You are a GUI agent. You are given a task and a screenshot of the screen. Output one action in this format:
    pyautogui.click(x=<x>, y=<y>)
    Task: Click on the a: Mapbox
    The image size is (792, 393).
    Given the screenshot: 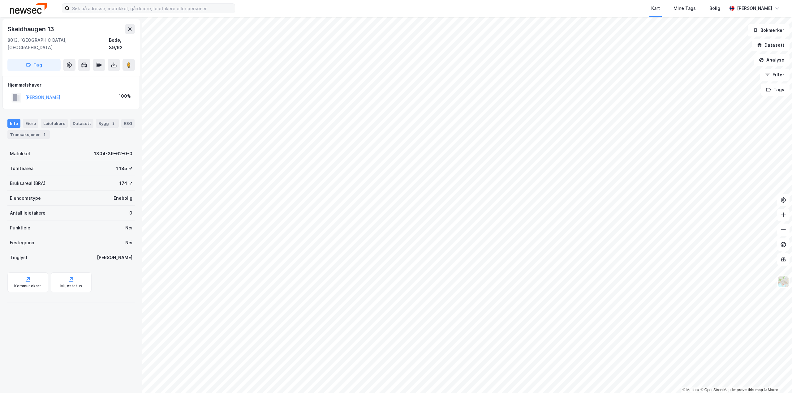 What is the action you would take?
    pyautogui.click(x=691, y=390)
    